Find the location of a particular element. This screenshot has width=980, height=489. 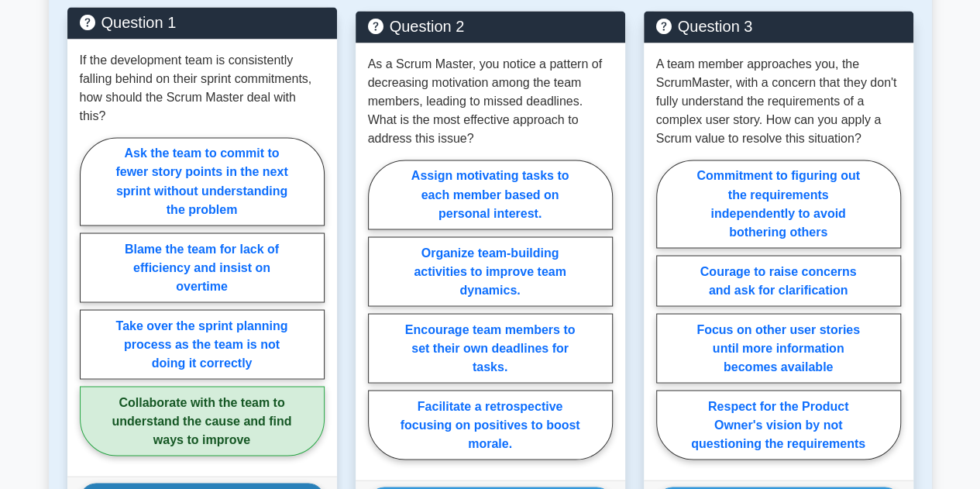

label: Facilitate a retrospective focusing on positives to boost morale. is located at coordinates (490, 425).